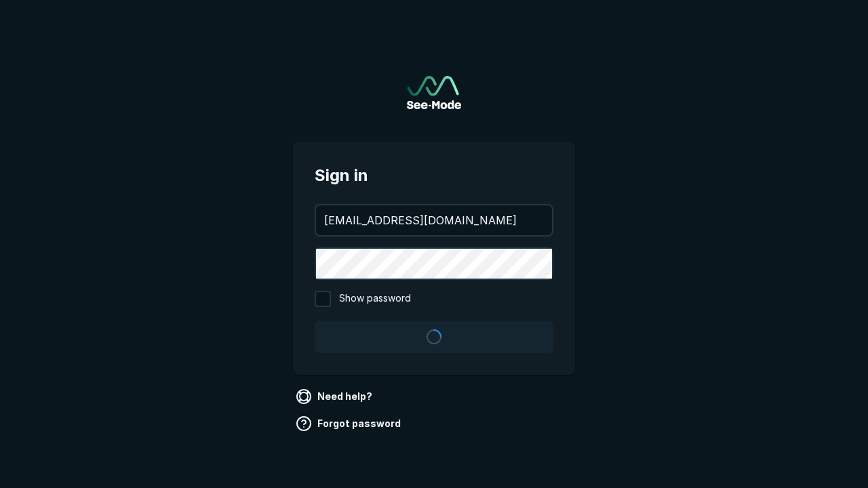  Describe the element at coordinates (434, 92) in the screenshot. I see `a: Go to sign in` at that location.